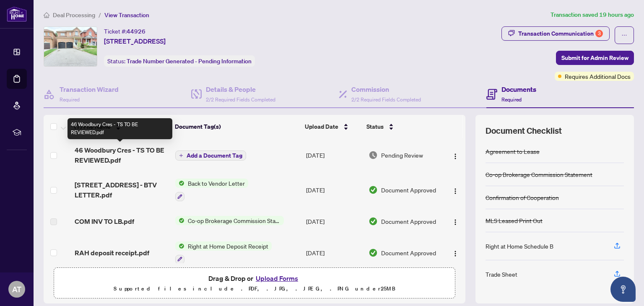  I want to click on span: Add a Document Tag, so click(214, 155).